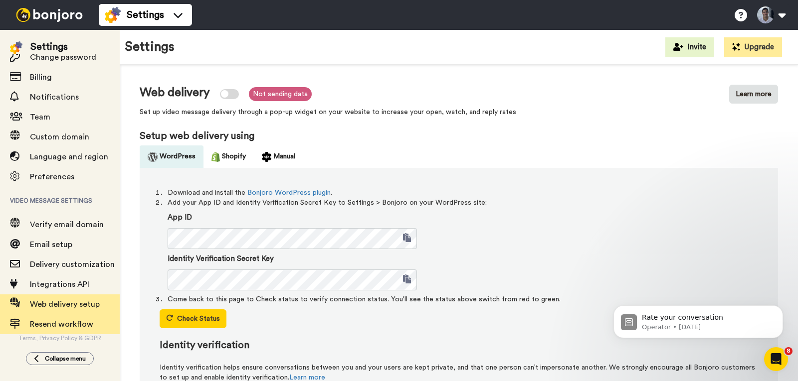 This screenshot has width=798, height=381. What do you see at coordinates (145, 15) in the screenshot?
I see `span: Settings` at bounding box center [145, 15].